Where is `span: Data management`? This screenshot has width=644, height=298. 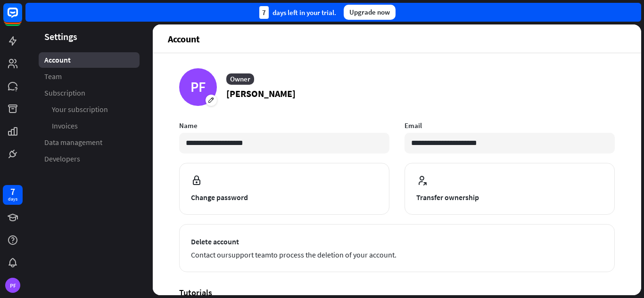 span: Data management is located at coordinates (73, 142).